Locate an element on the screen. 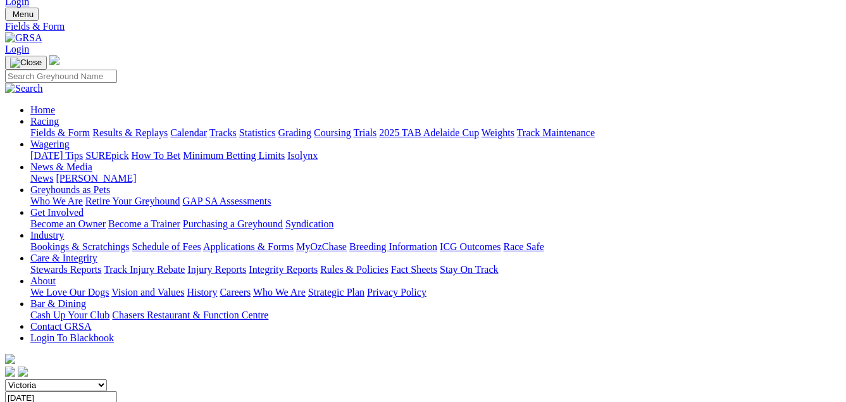 Image resolution: width=846 pixels, height=402 pixels. a: SUREpick is located at coordinates (107, 155).